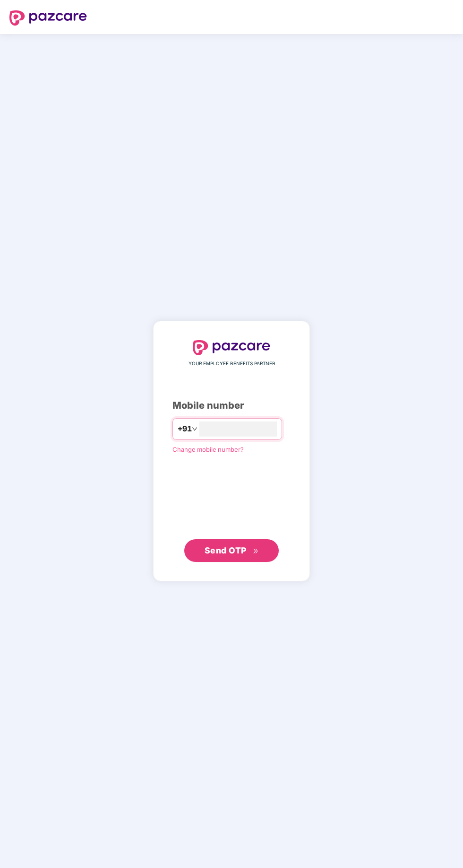 The width and height of the screenshot is (463, 868). I want to click on span: double-right, so click(255, 551).